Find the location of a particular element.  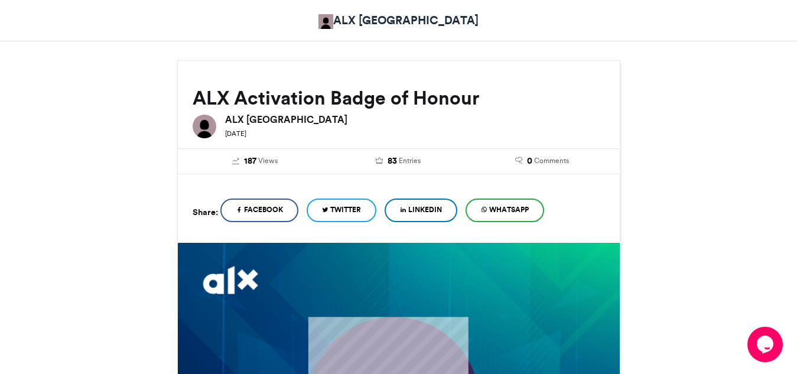

span: 0 is located at coordinates (529, 161).